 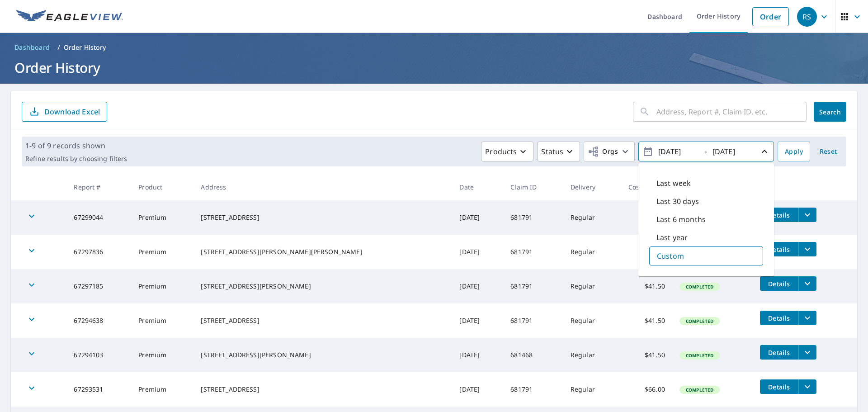 I want to click on input: yyyy/mm/dd, so click(x=678, y=152).